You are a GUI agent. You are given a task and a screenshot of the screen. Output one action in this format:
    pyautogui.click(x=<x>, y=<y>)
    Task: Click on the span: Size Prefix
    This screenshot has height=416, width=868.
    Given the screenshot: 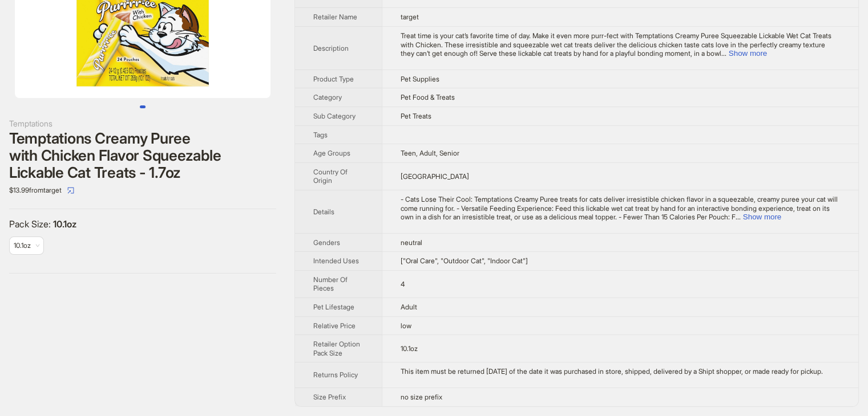 What is the action you would take?
    pyautogui.click(x=329, y=397)
    